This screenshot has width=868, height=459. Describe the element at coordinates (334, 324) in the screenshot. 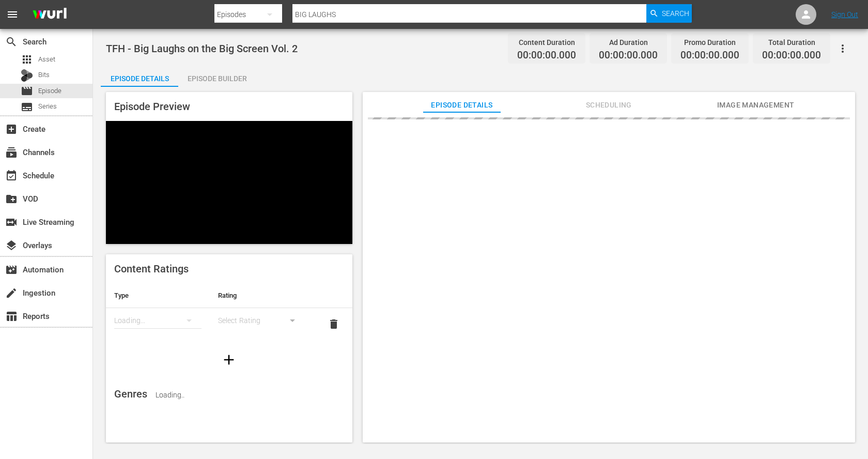

I see `button: delete` at that location.